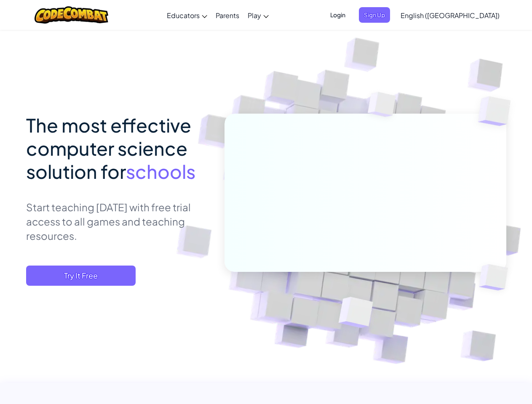 The image size is (532, 404). What do you see at coordinates (71, 14) in the screenshot?
I see `a: CodeCombat logo` at bounding box center [71, 14].